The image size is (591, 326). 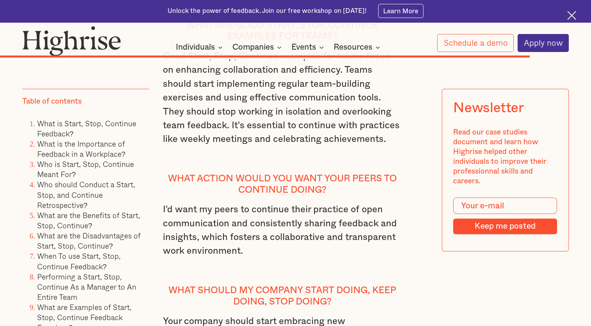 What do you see at coordinates (89, 220) in the screenshot?
I see `a: What are the Benefits of Start, Stop, Continue?` at bounding box center [89, 220].